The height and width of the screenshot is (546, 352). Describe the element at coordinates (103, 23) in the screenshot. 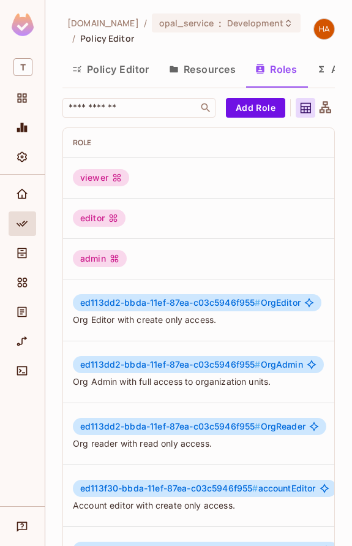

I see `span: the active workspace` at that location.